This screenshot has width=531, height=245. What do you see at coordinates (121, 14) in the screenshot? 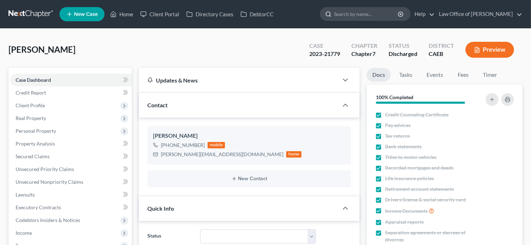
I see `a: Home` at bounding box center [121, 14].